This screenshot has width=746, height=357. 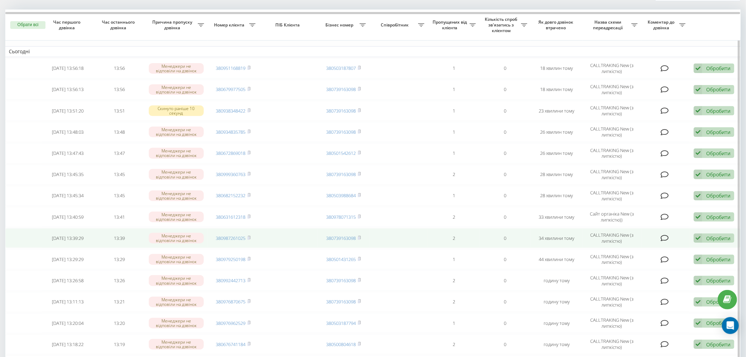 What do you see at coordinates (231, 259) in the screenshot?
I see `a: 380979250198` at bounding box center [231, 259].